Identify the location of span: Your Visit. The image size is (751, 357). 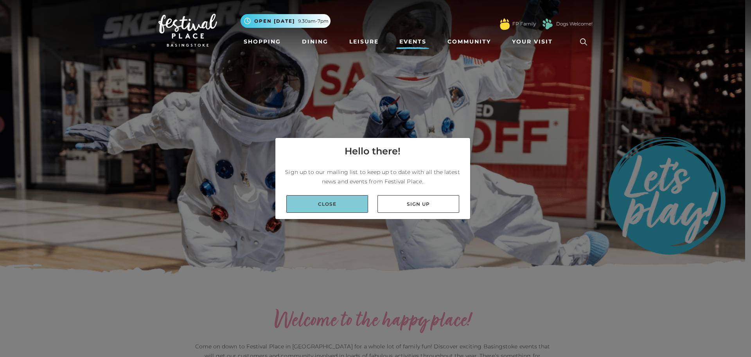
(533, 41).